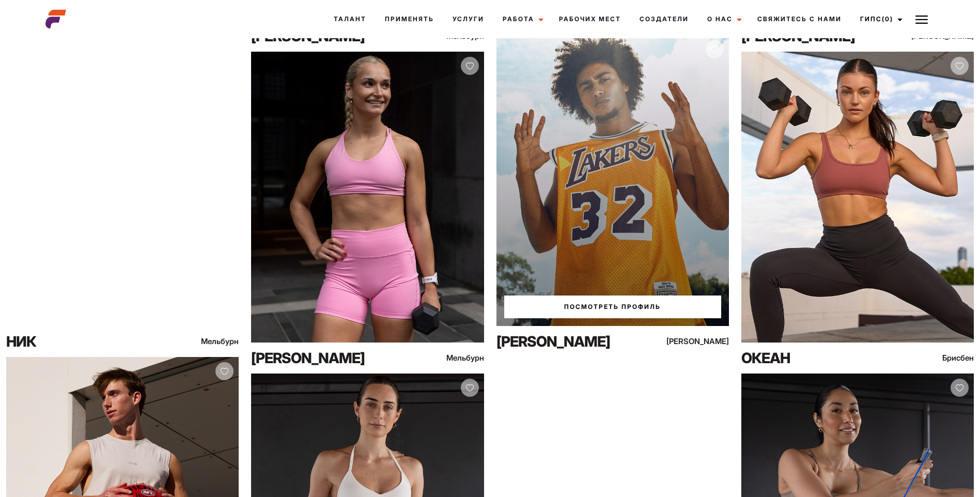 Image resolution: width=980 pixels, height=497 pixels. I want to click on font: Гипс, so click(871, 18).